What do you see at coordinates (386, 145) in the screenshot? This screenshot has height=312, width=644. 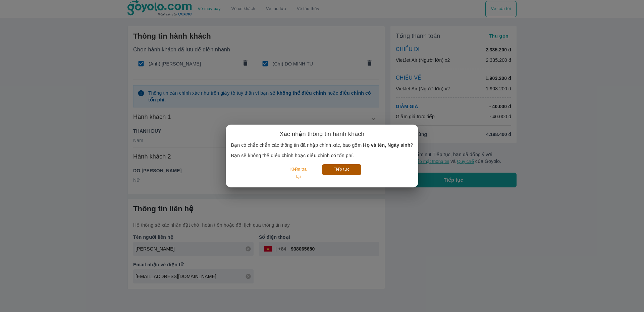 I see `b: Họ và tên, Ngày sinh` at bounding box center [386, 145].